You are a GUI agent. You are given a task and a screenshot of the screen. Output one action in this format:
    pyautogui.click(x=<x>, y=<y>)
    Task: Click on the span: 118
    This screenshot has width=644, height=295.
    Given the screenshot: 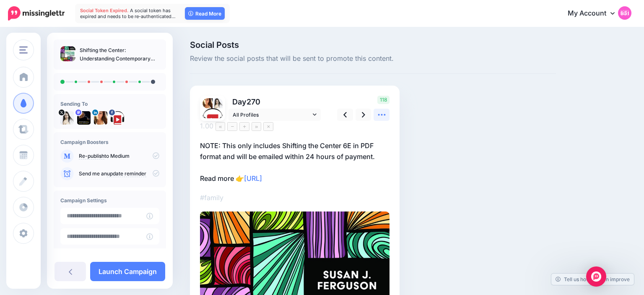 What is the action you would take?
    pyautogui.click(x=383, y=100)
    